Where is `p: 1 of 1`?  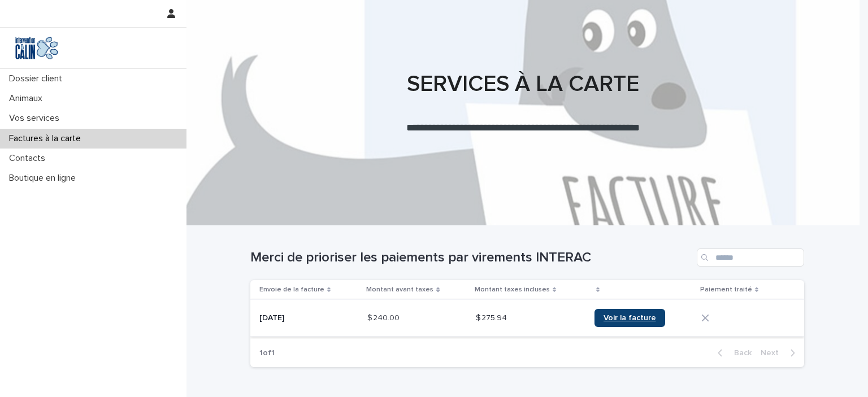 p: 1 of 1 is located at coordinates (267, 354).